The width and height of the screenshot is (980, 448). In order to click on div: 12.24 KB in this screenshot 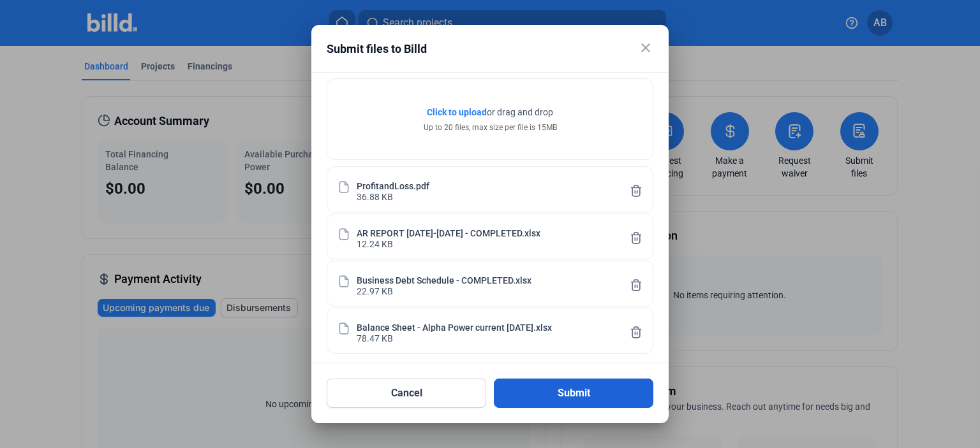, I will do `click(374, 243)`.